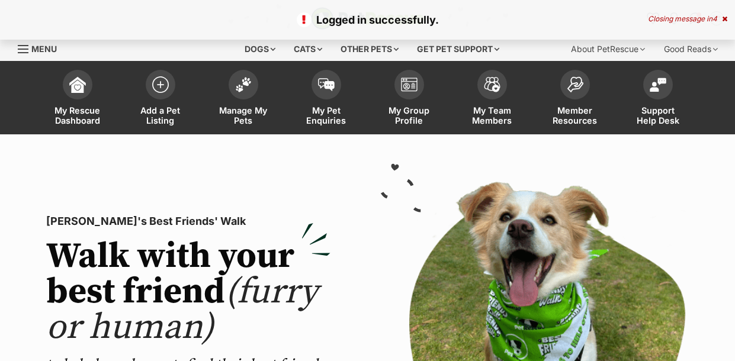 The image size is (735, 361). Describe the element at coordinates (492, 85) in the screenshot. I see `img: team-members-icon-5396bd8760b3fe7c0b43da4ab00e1e3bb1a5d9ba89233759b79545d2d3fc5d0d.svg` at that location.